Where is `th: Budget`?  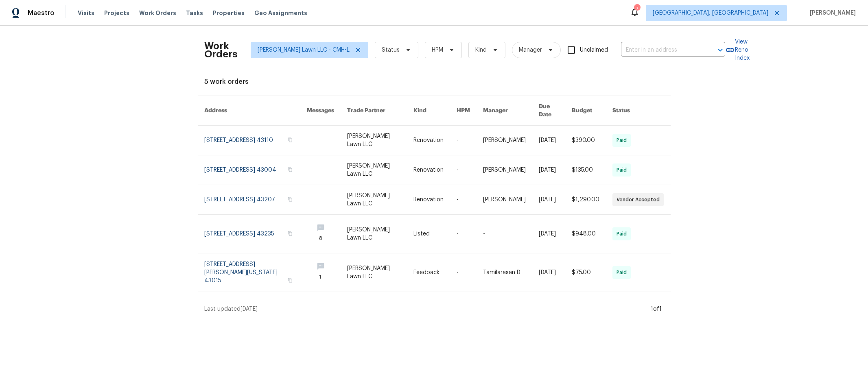 th: Budget is located at coordinates (585, 111).